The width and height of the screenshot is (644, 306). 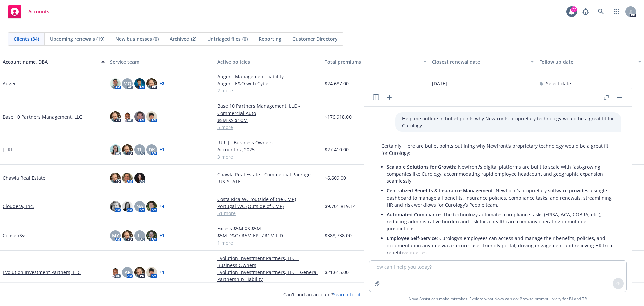 I want to click on p: : Newfront’s proprietary software provides a single dashboard to manage all benefits, insurance p..., so click(x=501, y=198).